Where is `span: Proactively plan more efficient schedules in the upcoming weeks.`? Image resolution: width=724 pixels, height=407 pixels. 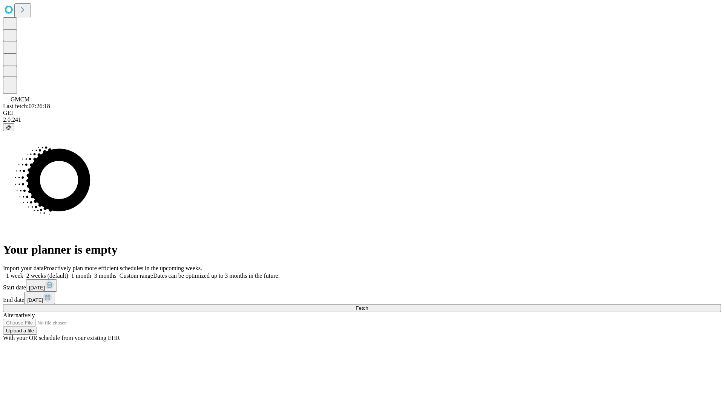 span: Proactively plan more efficient schedules in the upcoming weeks. is located at coordinates (123, 268).